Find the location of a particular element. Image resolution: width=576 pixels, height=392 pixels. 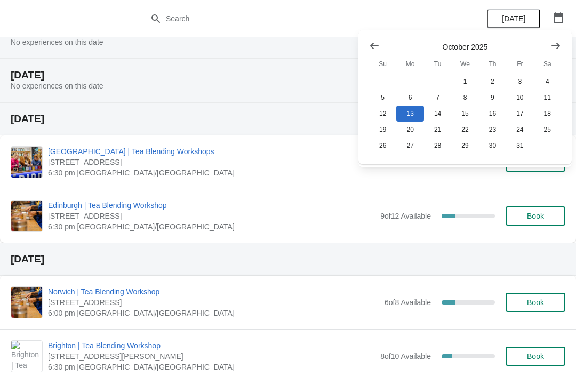

button: Sunday October 5 2025 is located at coordinates (383, 98).